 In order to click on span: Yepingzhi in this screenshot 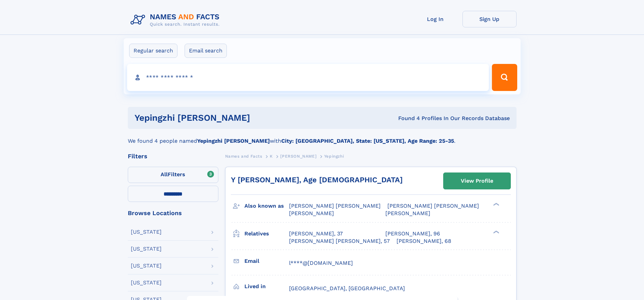, I will do `click(334, 156)`.